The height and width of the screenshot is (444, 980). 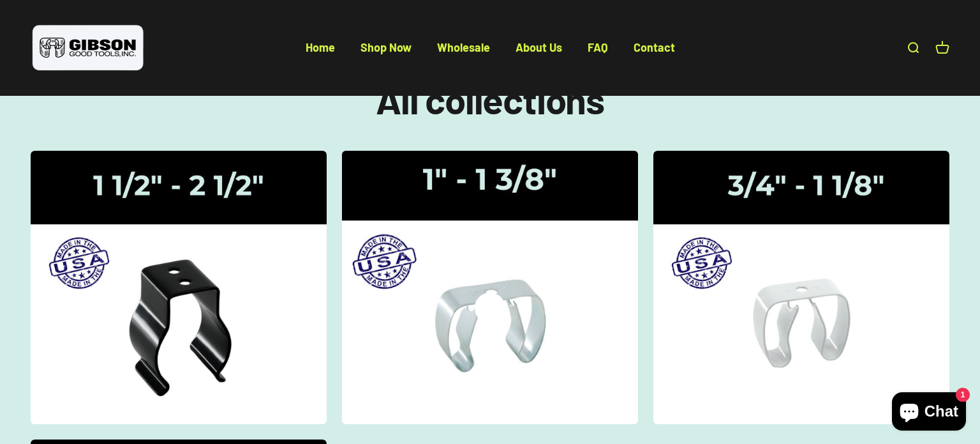 I want to click on img: Gibson gripper clips one and a half inch to two and a half inches, so click(x=179, y=287).